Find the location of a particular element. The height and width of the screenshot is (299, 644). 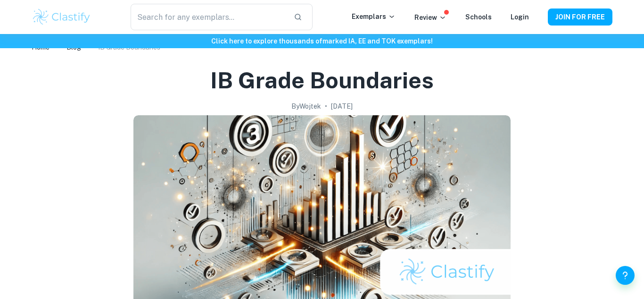

button: JOIN FOR FREE is located at coordinates (580, 17).